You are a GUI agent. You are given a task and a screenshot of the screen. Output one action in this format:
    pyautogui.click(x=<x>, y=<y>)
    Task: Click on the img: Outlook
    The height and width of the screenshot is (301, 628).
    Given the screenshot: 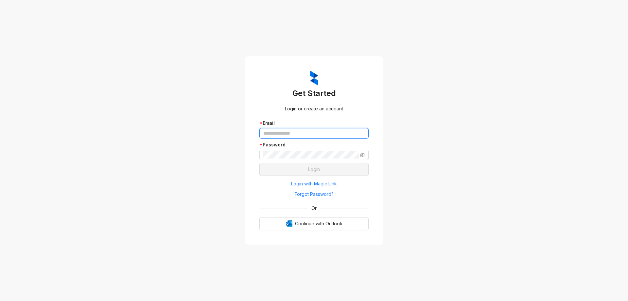 What is the action you would take?
    pyautogui.click(x=289, y=224)
    